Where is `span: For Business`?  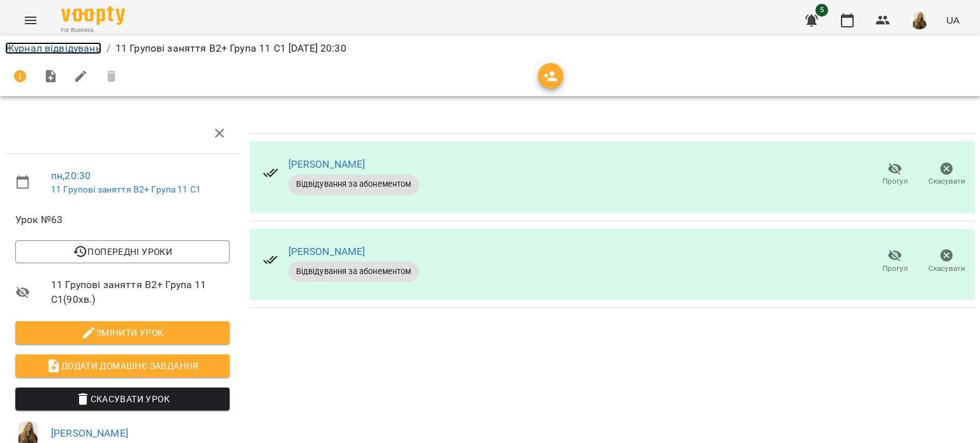 span: For Business is located at coordinates (94, 30).